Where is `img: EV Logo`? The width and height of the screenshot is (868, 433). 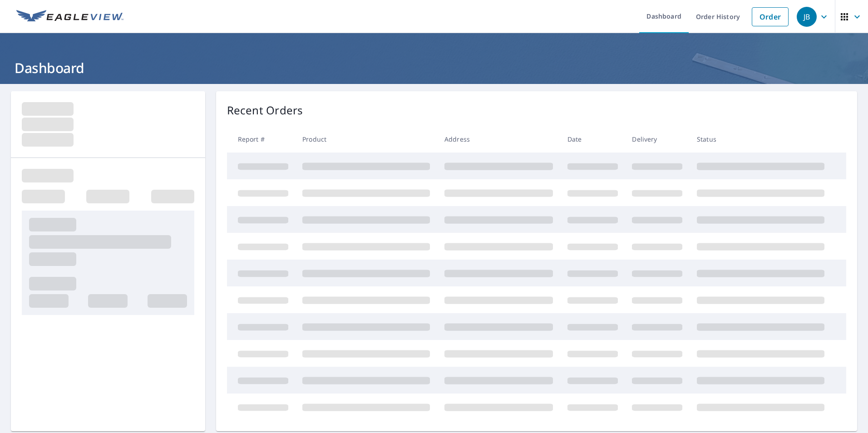
img: EV Logo is located at coordinates (70, 17).